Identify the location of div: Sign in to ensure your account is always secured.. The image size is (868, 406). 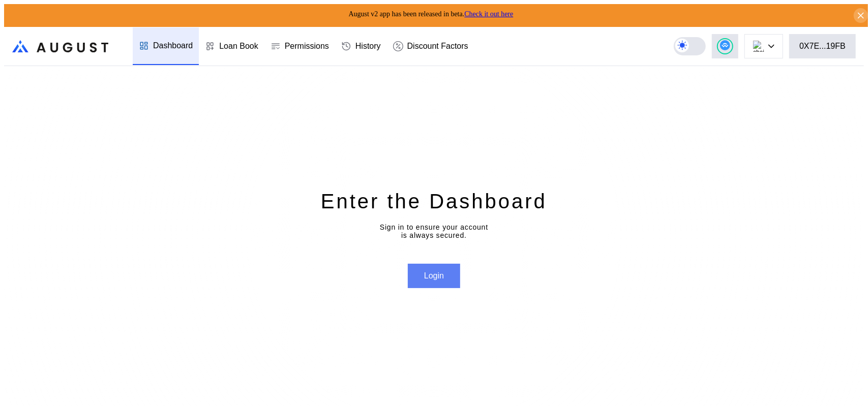
(434, 231).